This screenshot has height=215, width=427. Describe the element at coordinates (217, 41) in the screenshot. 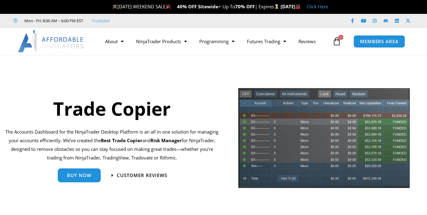

I see `a: Programming` at that location.